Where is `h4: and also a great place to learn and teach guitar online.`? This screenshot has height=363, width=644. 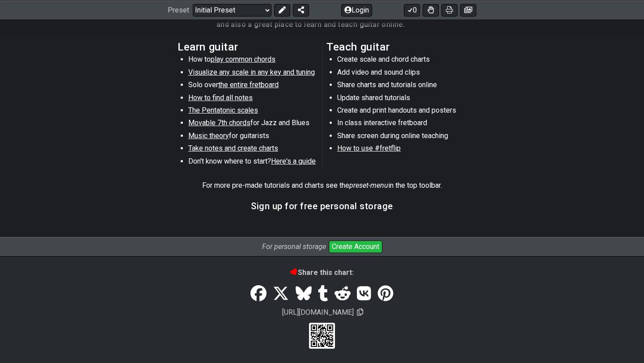 h4: and also a great place to learn and teach guitar online. is located at coordinates (322, 25).